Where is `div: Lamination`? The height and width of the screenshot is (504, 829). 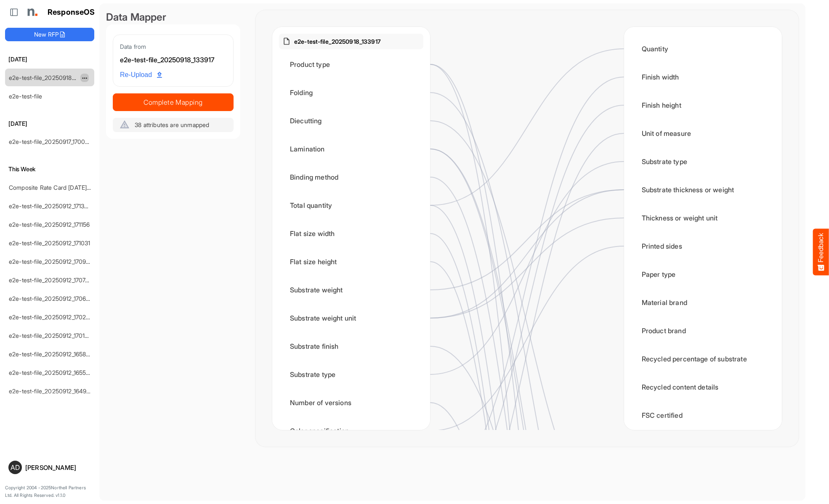
div: Lamination is located at coordinates (351, 149).